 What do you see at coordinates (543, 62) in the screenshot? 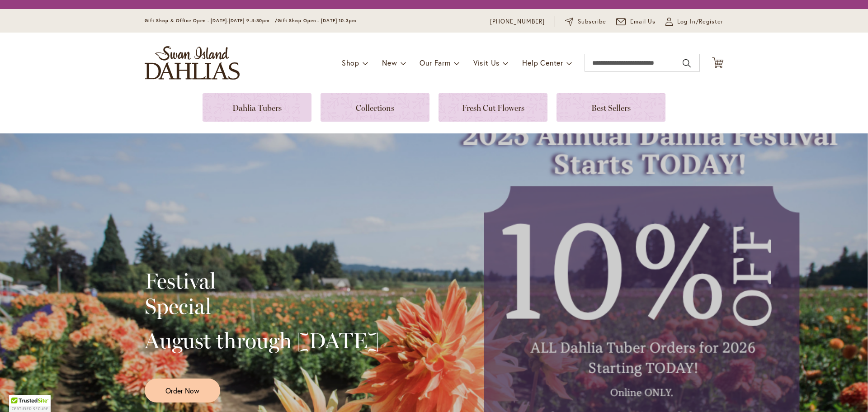
I see `span: Help Center` at bounding box center [543, 62].